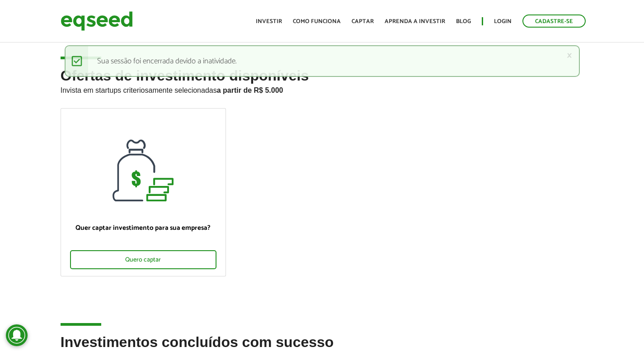  Describe the element at coordinates (322, 61) in the screenshot. I see `div: Sua sessão foi encerrada devido a inatividade.` at that location.